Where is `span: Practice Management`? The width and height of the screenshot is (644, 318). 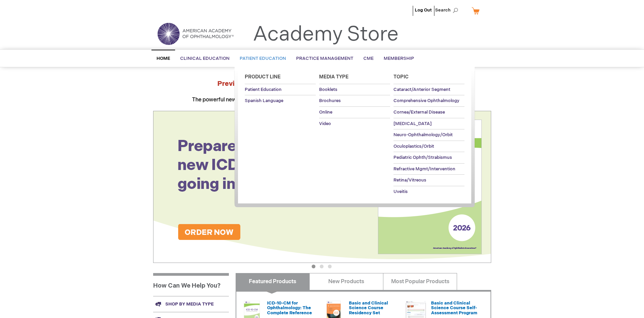 span: Practice Management is located at coordinates (325, 59).